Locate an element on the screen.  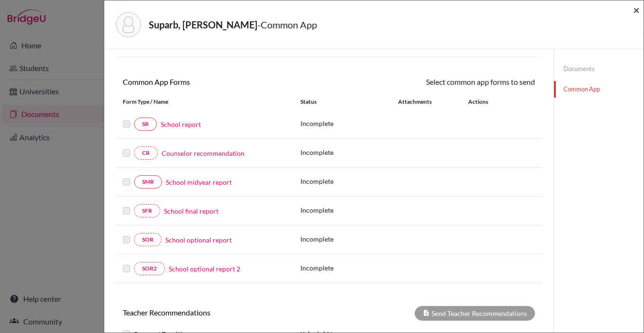
div: Send Teacher Recommendations is located at coordinates (475, 313).